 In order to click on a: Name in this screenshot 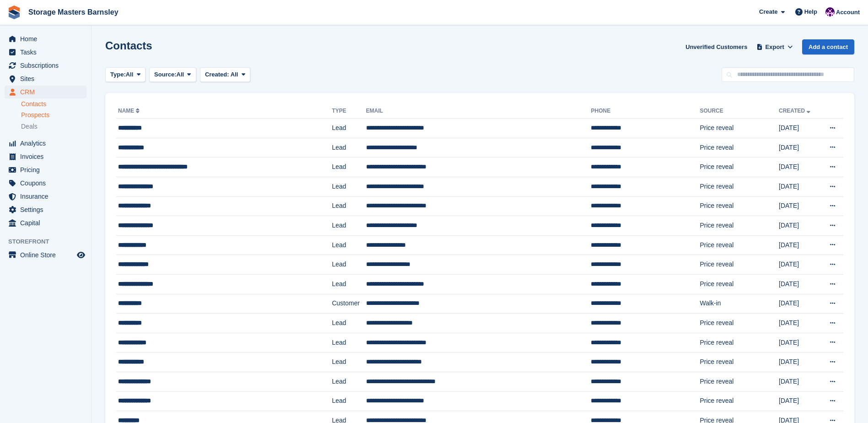, I will do `click(130, 111)`.